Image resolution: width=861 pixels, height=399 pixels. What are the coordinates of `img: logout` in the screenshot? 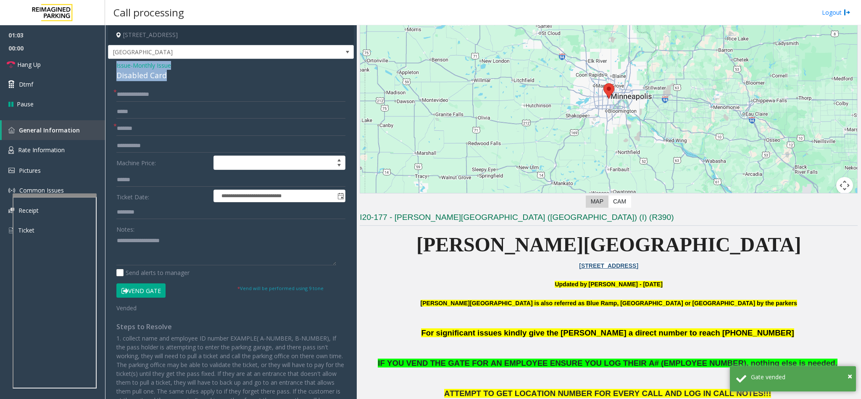 It's located at (847, 12).